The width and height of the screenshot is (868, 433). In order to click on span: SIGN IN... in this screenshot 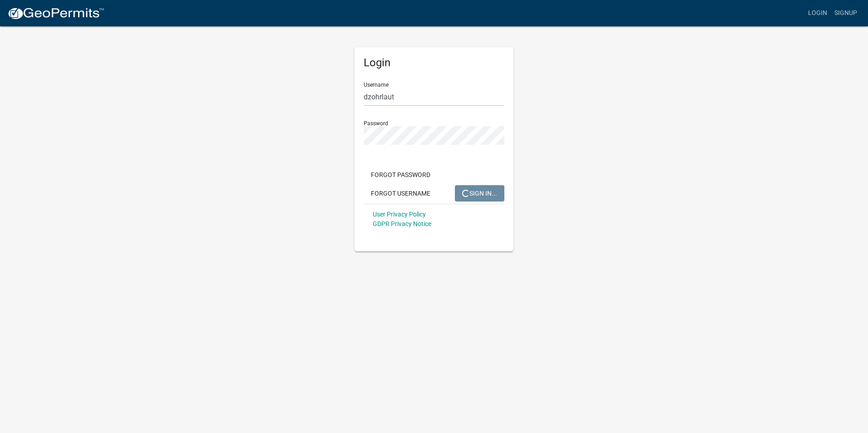, I will do `click(480, 193)`.